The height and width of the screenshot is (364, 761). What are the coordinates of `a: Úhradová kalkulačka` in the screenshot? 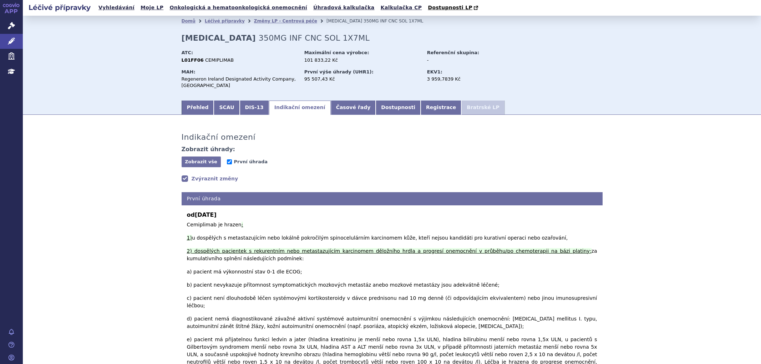 It's located at (344, 7).